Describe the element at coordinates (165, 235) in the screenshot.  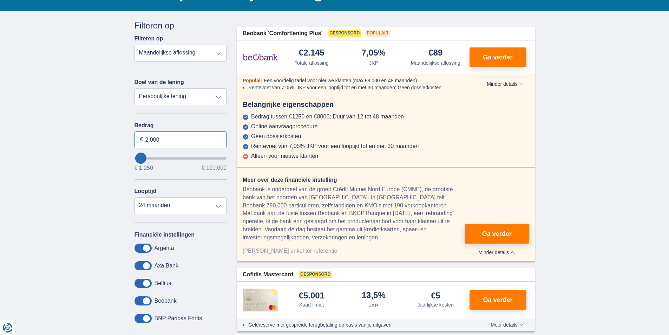
I see `label: Financiële instellingen` at that location.